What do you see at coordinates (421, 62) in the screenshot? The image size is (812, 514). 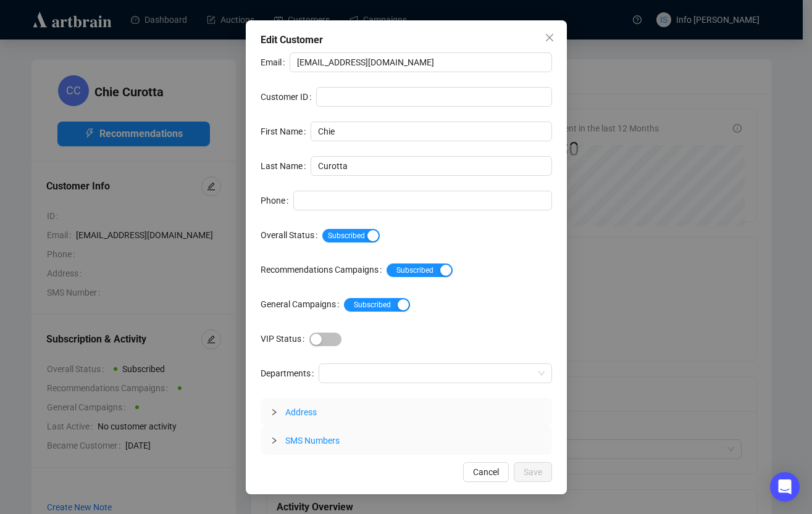 I see `input: Email` at bounding box center [421, 62].